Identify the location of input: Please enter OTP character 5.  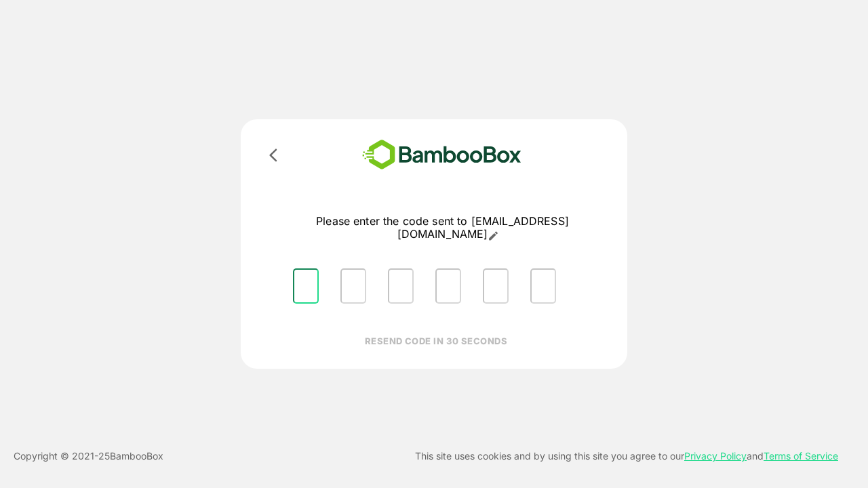
(496, 286).